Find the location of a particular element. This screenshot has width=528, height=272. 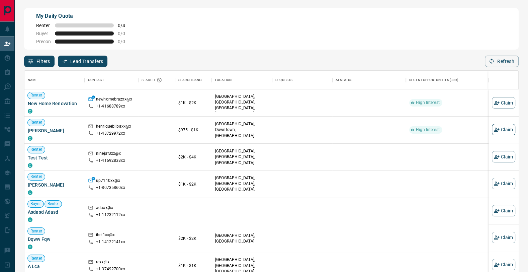

button: Refresh is located at coordinates (502, 61).